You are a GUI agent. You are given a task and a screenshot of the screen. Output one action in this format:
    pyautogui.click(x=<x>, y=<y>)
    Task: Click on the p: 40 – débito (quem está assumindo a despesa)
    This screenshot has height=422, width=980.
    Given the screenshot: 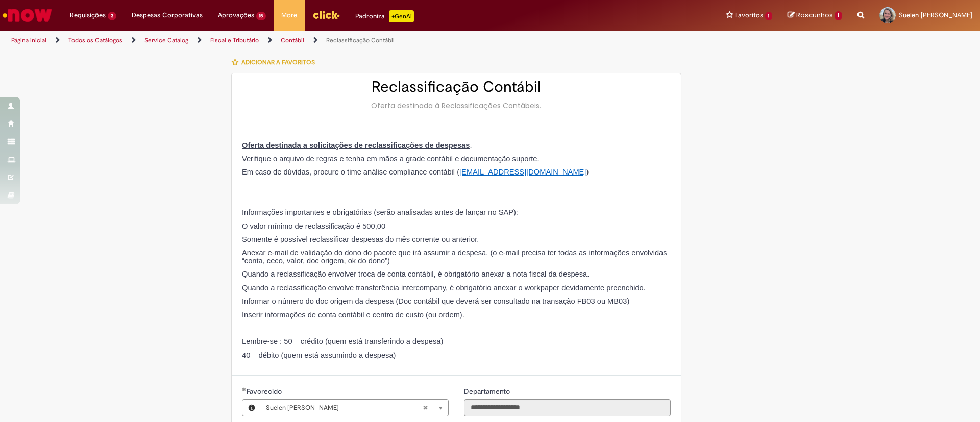 What is the action you would take?
    pyautogui.click(x=456, y=356)
    